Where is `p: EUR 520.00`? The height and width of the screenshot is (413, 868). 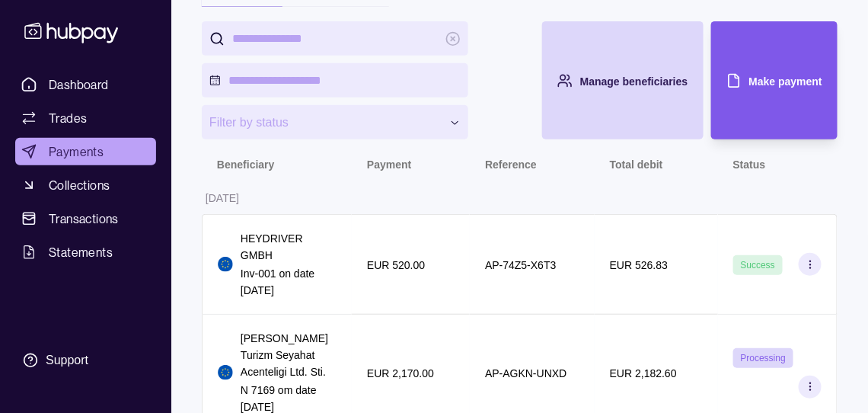
p: EUR 520.00 is located at coordinates (396, 265).